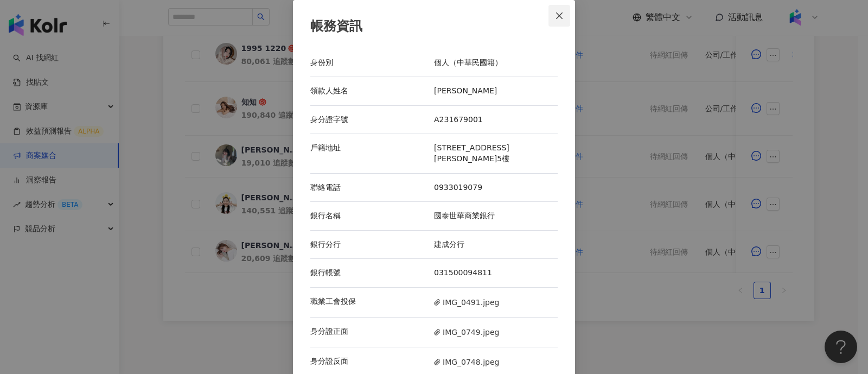  What do you see at coordinates (466, 332) in the screenshot?
I see `span: IMG_0749.jpeg` at bounding box center [466, 332].